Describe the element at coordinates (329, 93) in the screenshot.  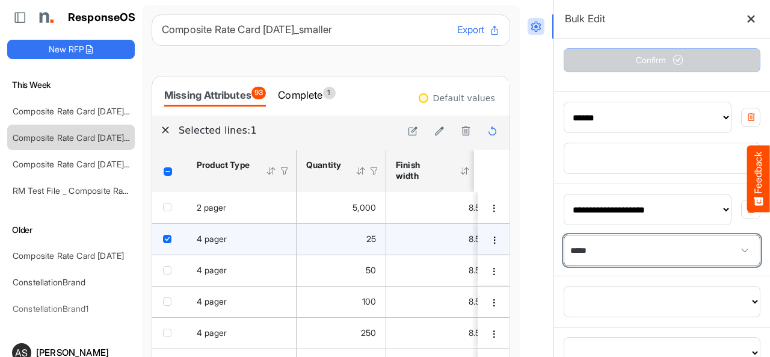
I see `span: 1` at that location.